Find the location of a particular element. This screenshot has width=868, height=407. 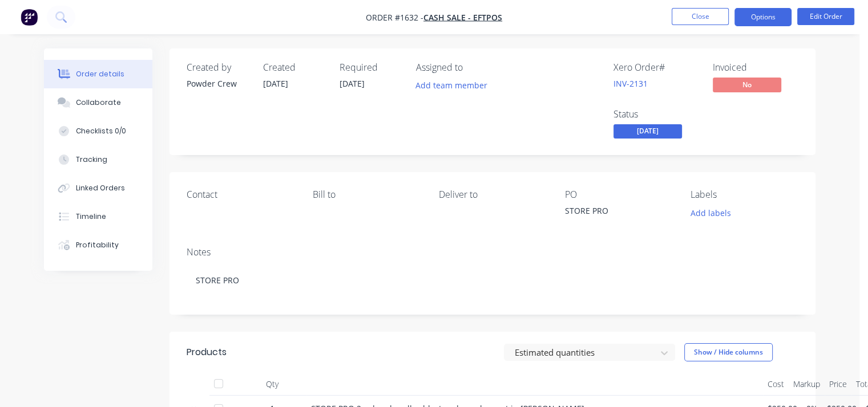

button: Show / Hide columns is located at coordinates (728, 352).